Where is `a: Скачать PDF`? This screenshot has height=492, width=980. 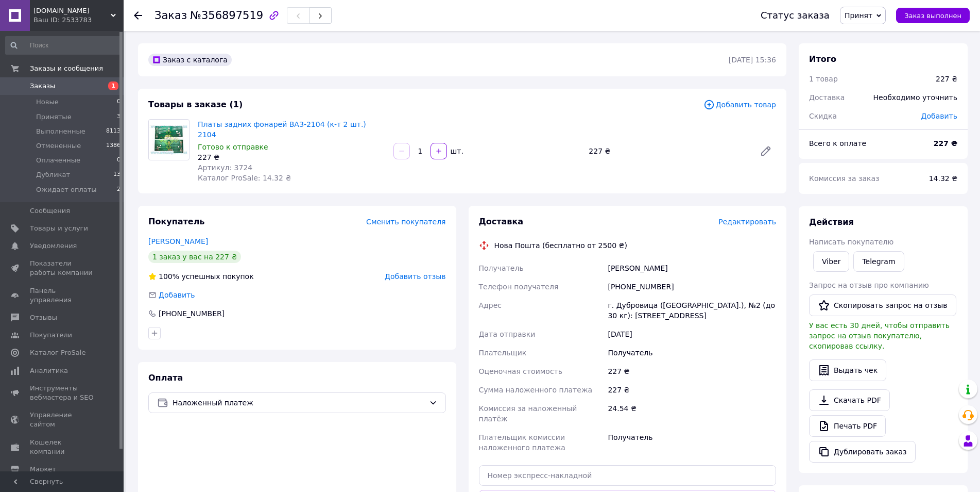 a: Скачать PDF is located at coordinates (849, 400).